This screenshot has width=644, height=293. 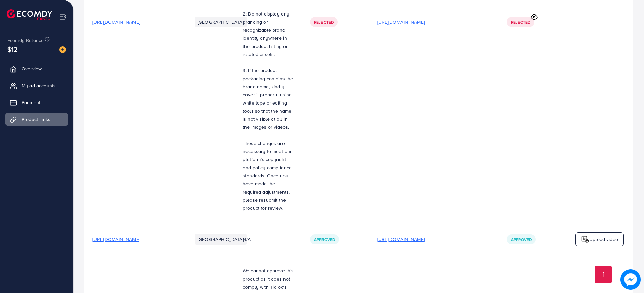 I want to click on a: Payment, so click(x=37, y=102).